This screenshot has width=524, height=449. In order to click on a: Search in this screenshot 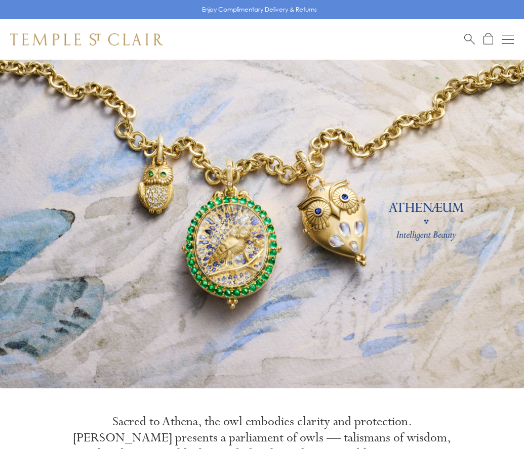, I will do `click(469, 39)`.